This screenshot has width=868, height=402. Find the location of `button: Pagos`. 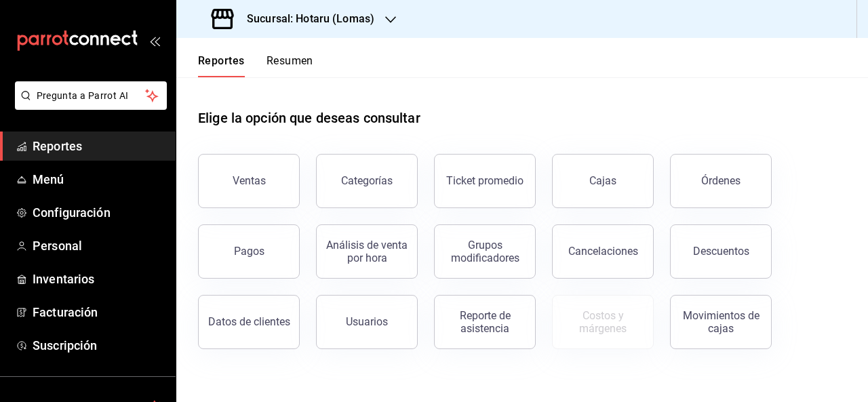

button: Pagos is located at coordinates (249, 252).